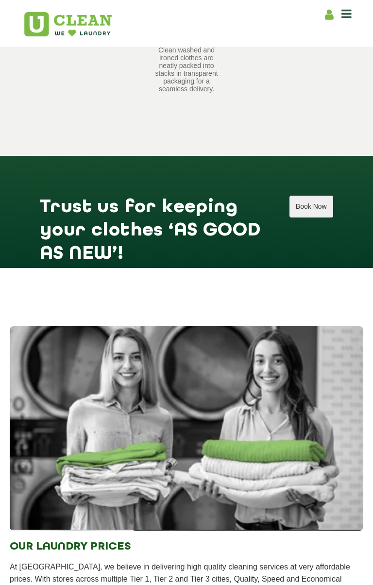 Image resolution: width=373 pixels, height=585 pixels. I want to click on img: UClean Laundry and Dry Cleaning, so click(68, 24).